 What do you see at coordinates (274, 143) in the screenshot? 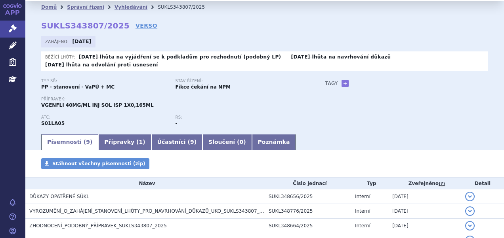
I see `a: Poznámka` at bounding box center [274, 143].